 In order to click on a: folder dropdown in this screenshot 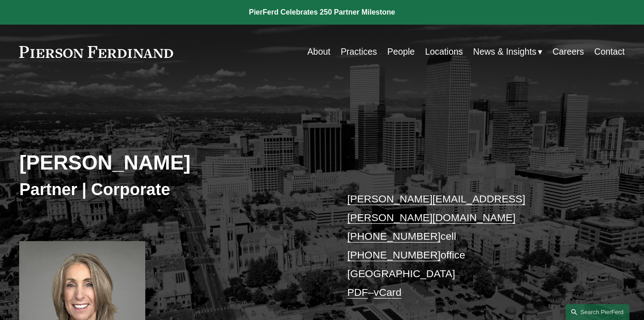, I will do `click(508, 52)`.